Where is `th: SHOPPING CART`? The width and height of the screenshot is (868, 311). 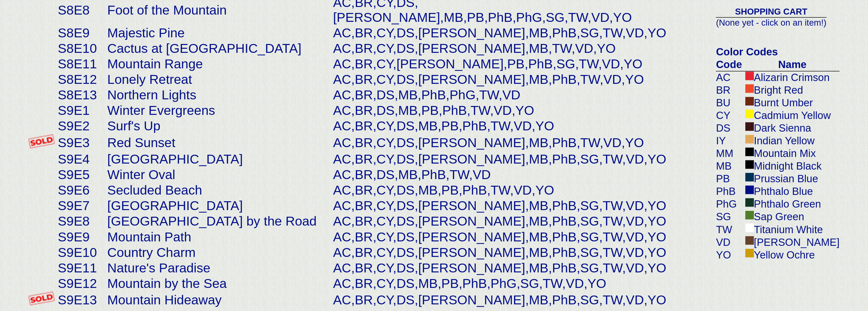 th: SHOPPING CART is located at coordinates (771, 12).